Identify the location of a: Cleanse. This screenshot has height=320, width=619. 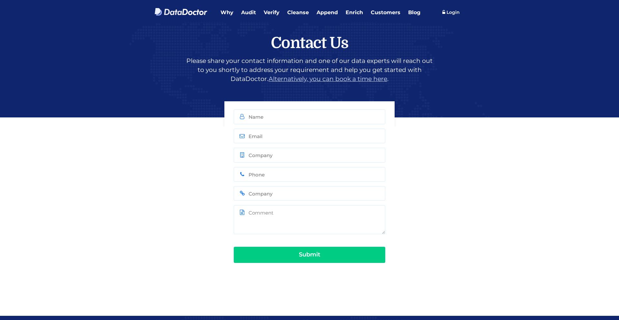
(298, 10).